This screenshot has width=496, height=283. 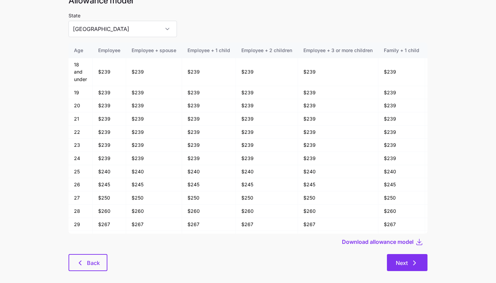 I want to click on td: 29, so click(x=80, y=225).